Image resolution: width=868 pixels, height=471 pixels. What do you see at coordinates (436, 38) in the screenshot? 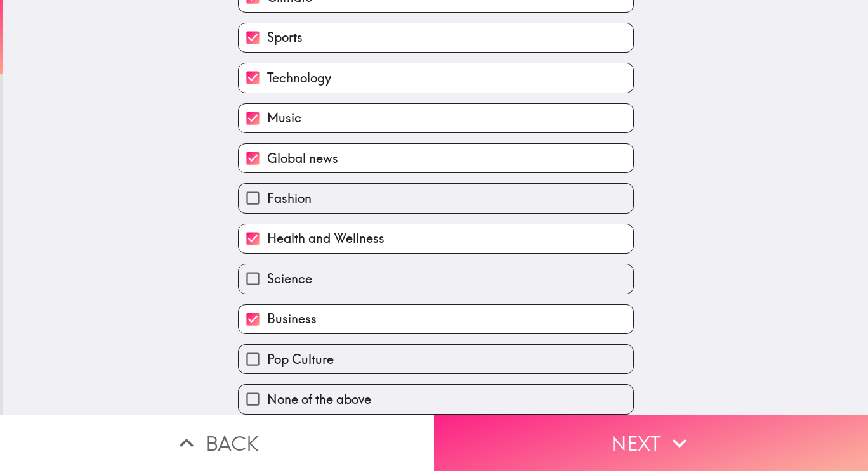
I see `button: Sports` at bounding box center [436, 38].